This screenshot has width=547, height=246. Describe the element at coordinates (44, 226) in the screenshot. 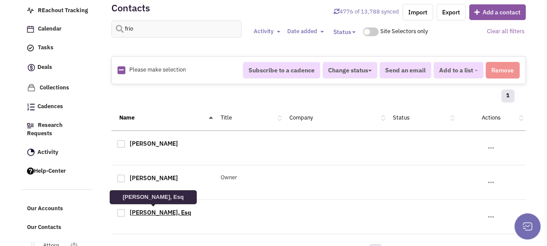

I see `span: Our Contacts` at that location.